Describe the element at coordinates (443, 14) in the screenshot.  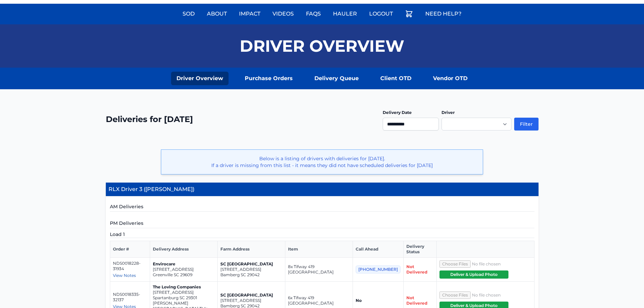
I see `a: Need Help?` at that location.